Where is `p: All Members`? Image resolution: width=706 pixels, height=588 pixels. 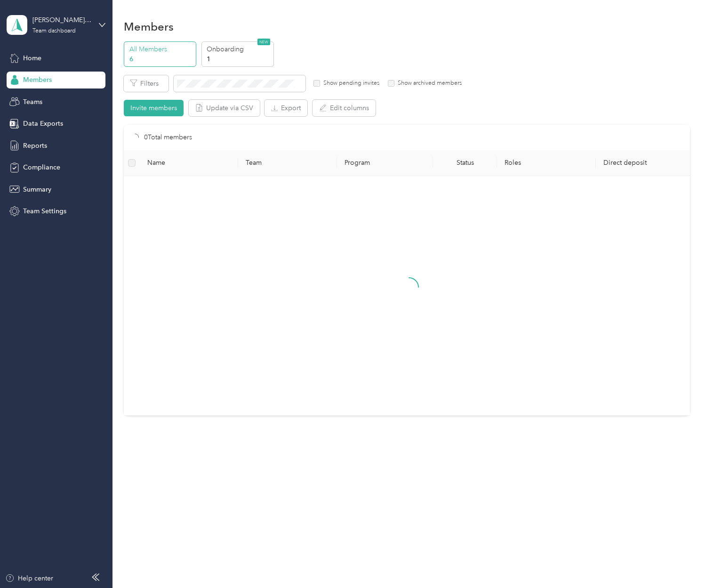
p: All Members is located at coordinates (162, 49).